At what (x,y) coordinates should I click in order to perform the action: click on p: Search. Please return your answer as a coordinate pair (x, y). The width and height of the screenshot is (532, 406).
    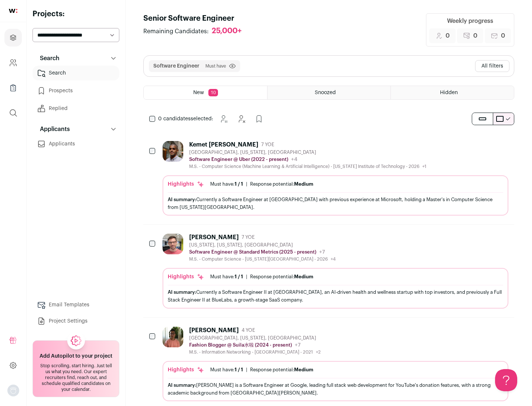
    Looking at the image, I should click on (47, 58).